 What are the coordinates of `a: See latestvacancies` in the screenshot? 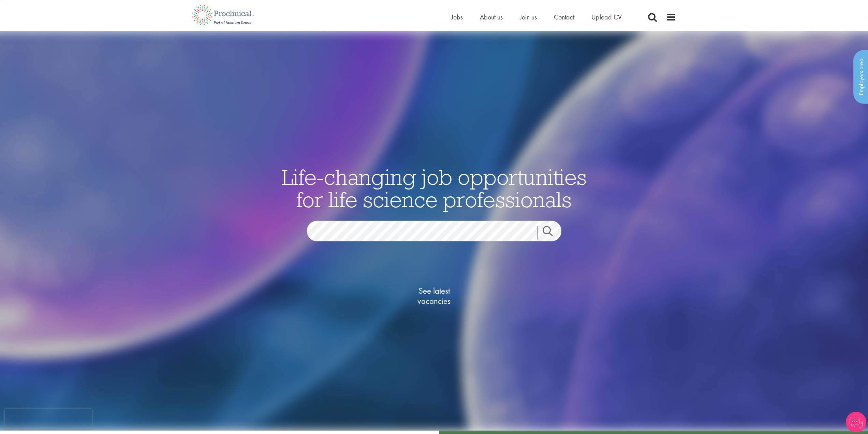 It's located at (434, 296).